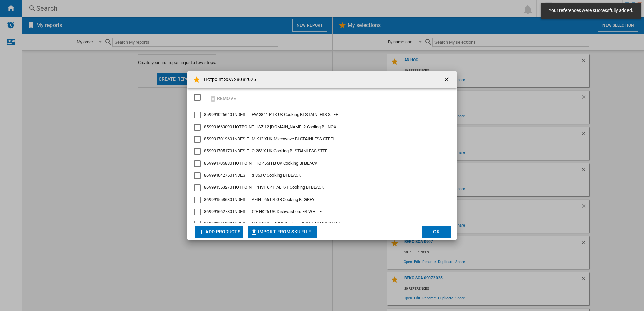  Describe the element at coordinates (269, 138) in the screenshot. I see `span: 859991701960 INDESIT IM K12 XUK Microwave BI STAINLESS STEEL` at that location.